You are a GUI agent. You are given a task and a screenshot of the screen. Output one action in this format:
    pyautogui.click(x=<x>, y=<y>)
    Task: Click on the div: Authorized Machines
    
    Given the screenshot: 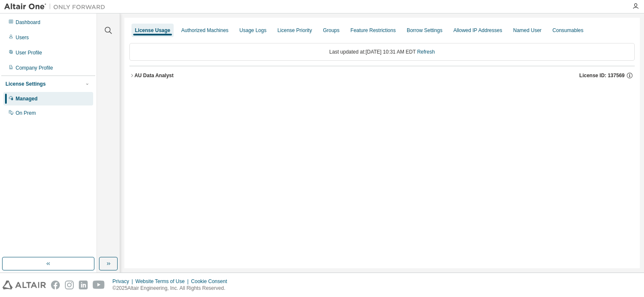 What is the action you would take?
    pyautogui.click(x=205, y=30)
    